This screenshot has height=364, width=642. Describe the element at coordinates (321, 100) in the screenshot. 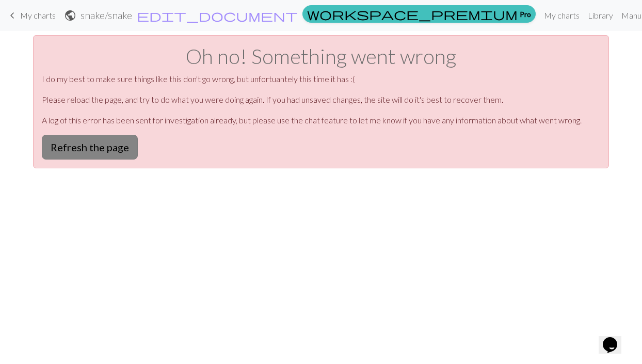

I see `p: Please reload the page, and try to do what you were doing again. If you had unsaved changes, the ...` at that location.